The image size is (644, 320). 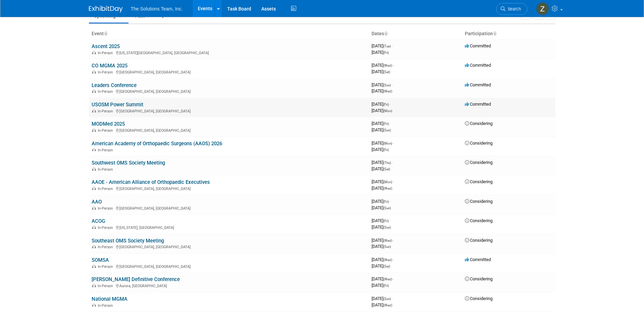 What do you see at coordinates (387, 46) in the screenshot?
I see `span: (Tue)` at bounding box center [387, 46].